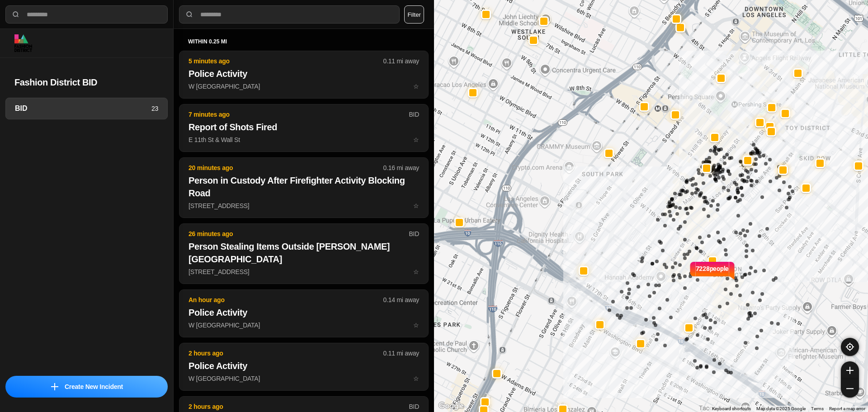 Image resolution: width=868 pixels, height=412 pixels. I want to click on img: logo, so click(23, 43).